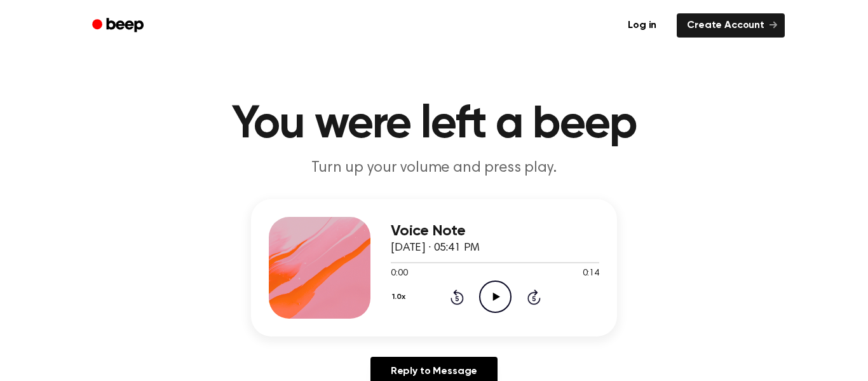 This screenshot has width=868, height=381. What do you see at coordinates (119, 25) in the screenshot?
I see `a: Beep` at bounding box center [119, 25].